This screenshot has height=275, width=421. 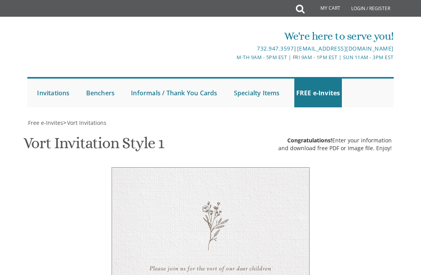 What do you see at coordinates (86, 123) in the screenshot?
I see `a: Vort Invitations` at bounding box center [86, 123].